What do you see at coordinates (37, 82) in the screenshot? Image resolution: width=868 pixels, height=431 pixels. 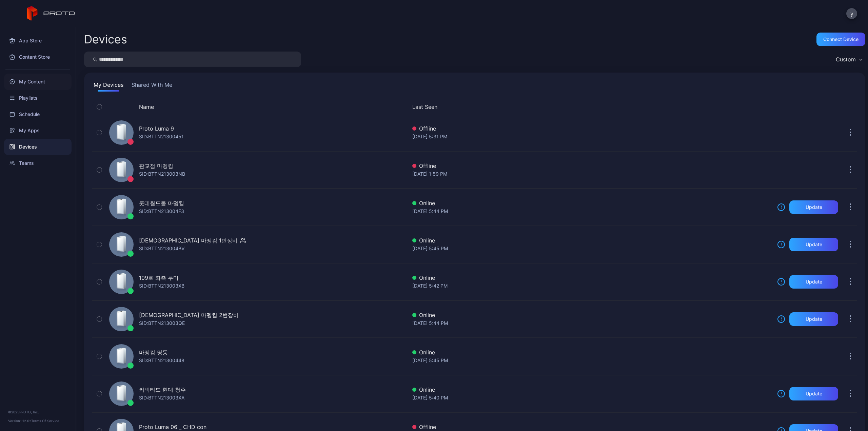 I see `a: My Content` at bounding box center [37, 82].